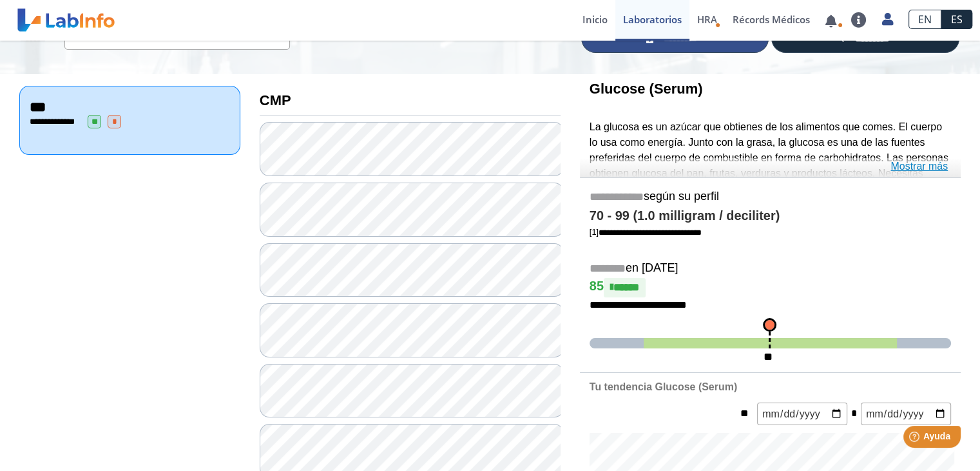 The image size is (980, 471). I want to click on b: Glucose (Serum), so click(646, 88).